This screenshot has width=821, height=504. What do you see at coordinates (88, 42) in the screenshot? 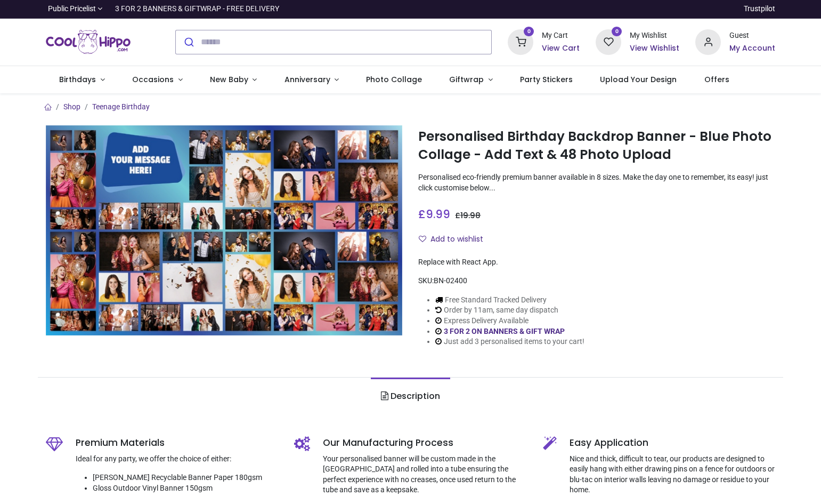
I see `a: Logo of Cool Hippo` at bounding box center [88, 42].